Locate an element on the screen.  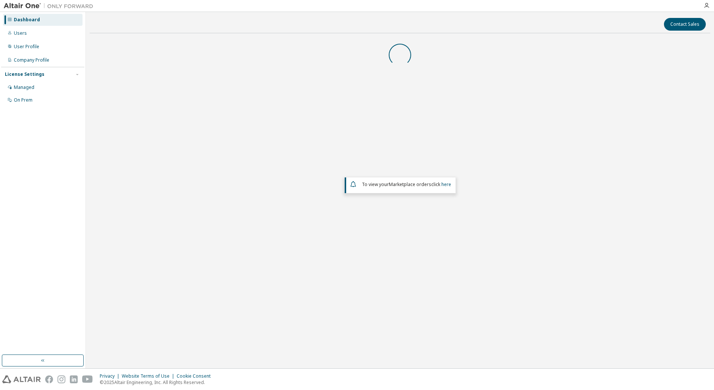
button: Contact Sales is located at coordinates (685, 24).